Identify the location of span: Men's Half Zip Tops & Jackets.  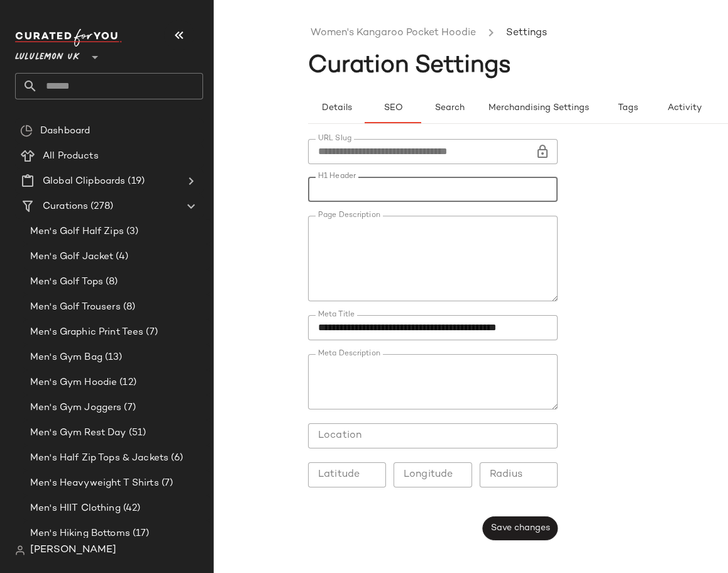
(100, 458).